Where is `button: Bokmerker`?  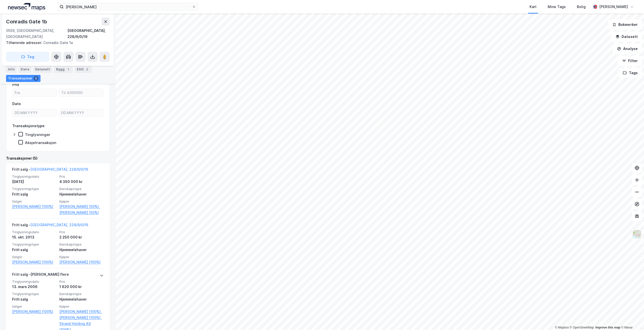 button: Bokmerker is located at coordinates (625, 25).